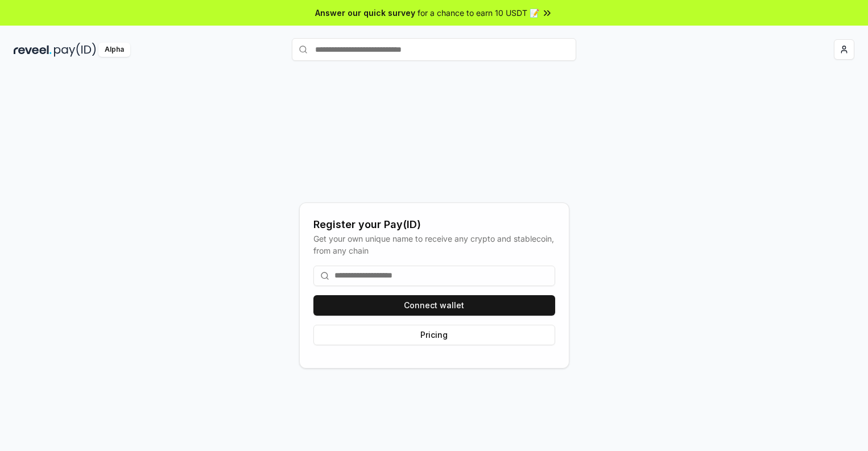 The width and height of the screenshot is (868, 451). What do you see at coordinates (479, 12) in the screenshot?
I see `span: for a chance to earn 10 USDT 📝` at bounding box center [479, 12].